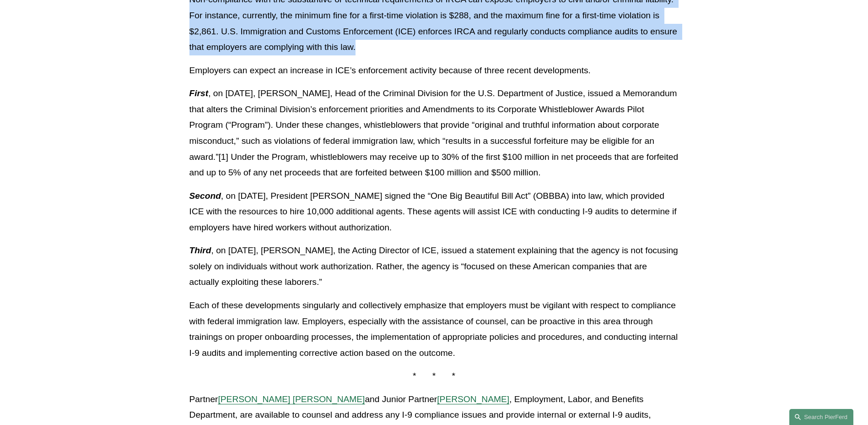  Describe the element at coordinates (434, 70) in the screenshot. I see `p: Employers can expect an increase in ICE’s enforcement activity because of three recent developments.` at that location.